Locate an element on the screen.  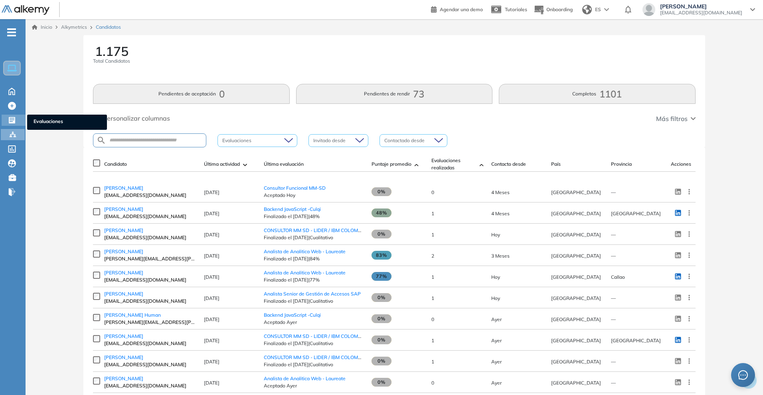
span: Aceptado Hoy is located at coordinates (314, 195).